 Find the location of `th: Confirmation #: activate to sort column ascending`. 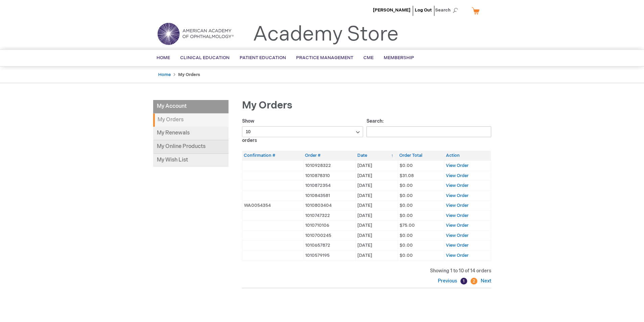

th: Confirmation #: activate to sort column ascending is located at coordinates (273, 155).